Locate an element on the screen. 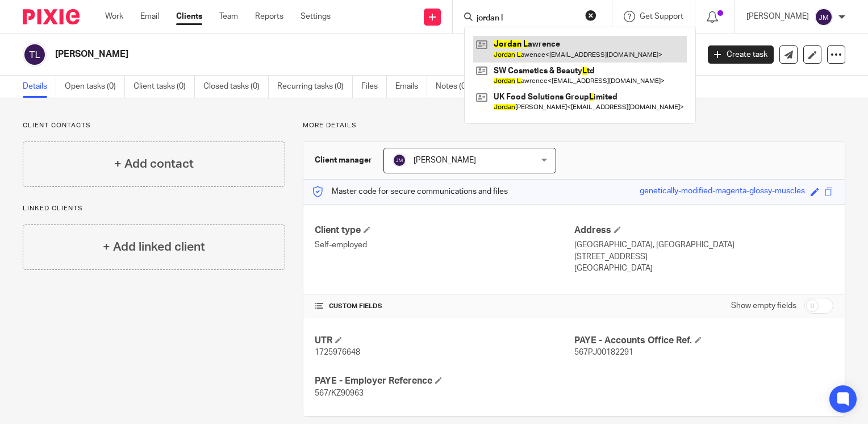  a: Clients is located at coordinates (189, 17).